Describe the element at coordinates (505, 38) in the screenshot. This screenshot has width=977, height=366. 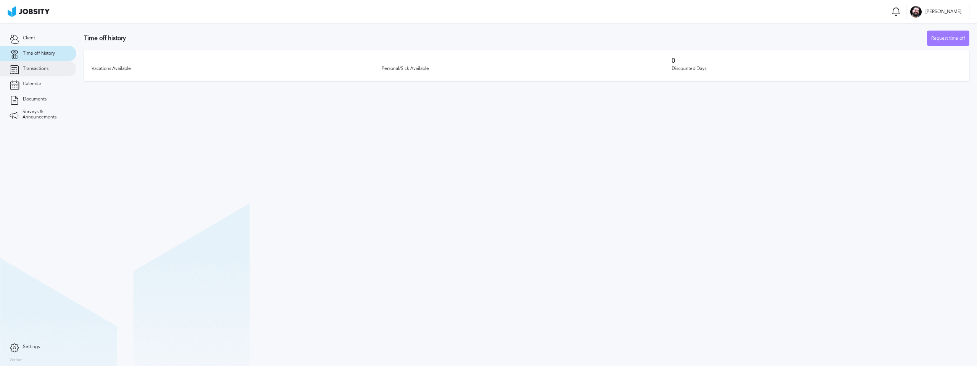
I see `h3: Time off history` at that location.